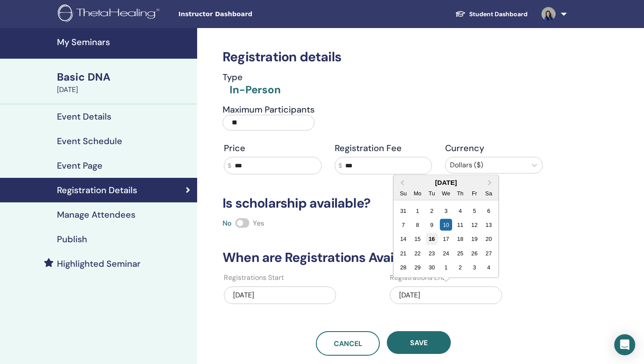 The height and width of the screenshot is (364, 644). What do you see at coordinates (419, 342) in the screenshot?
I see `button: Save` at bounding box center [419, 342].